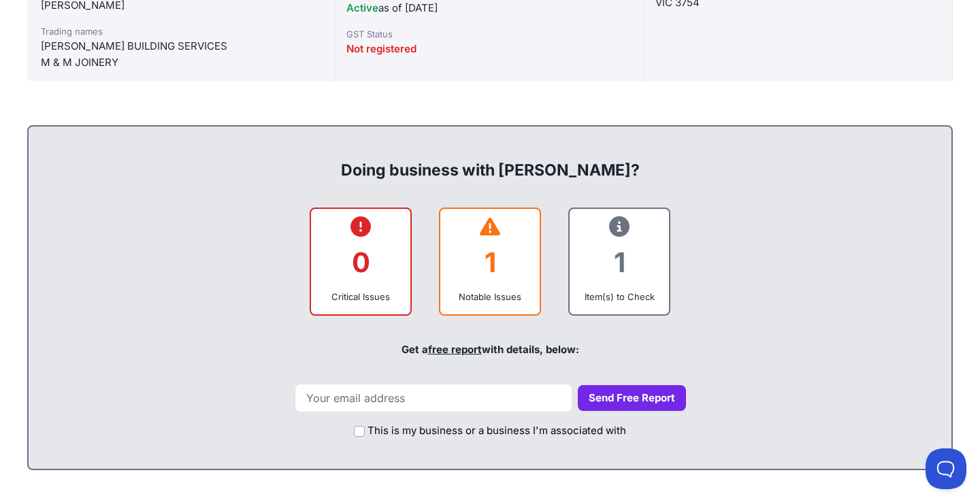 The width and height of the screenshot is (980, 496). I want to click on span: Get a with details, below:, so click(490, 349).